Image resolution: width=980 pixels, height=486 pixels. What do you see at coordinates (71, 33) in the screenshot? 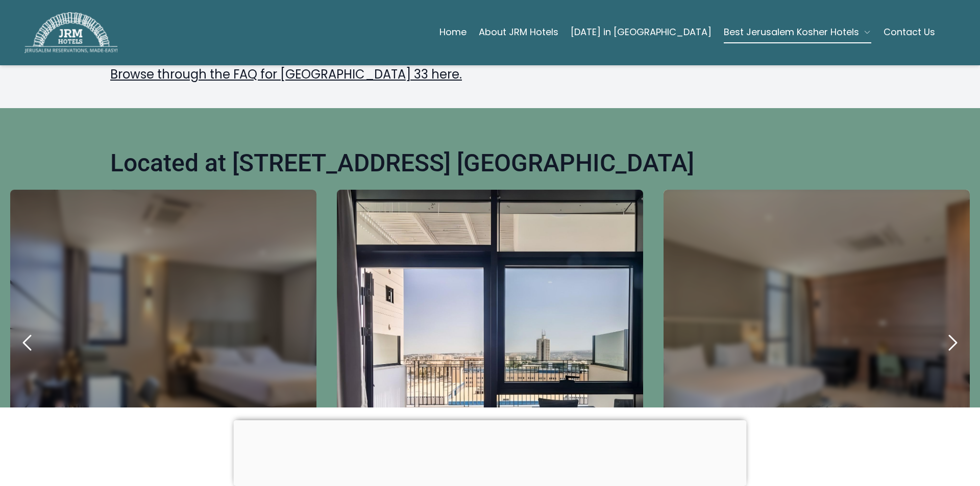
I see `img: JRM Hotels` at bounding box center [71, 33].